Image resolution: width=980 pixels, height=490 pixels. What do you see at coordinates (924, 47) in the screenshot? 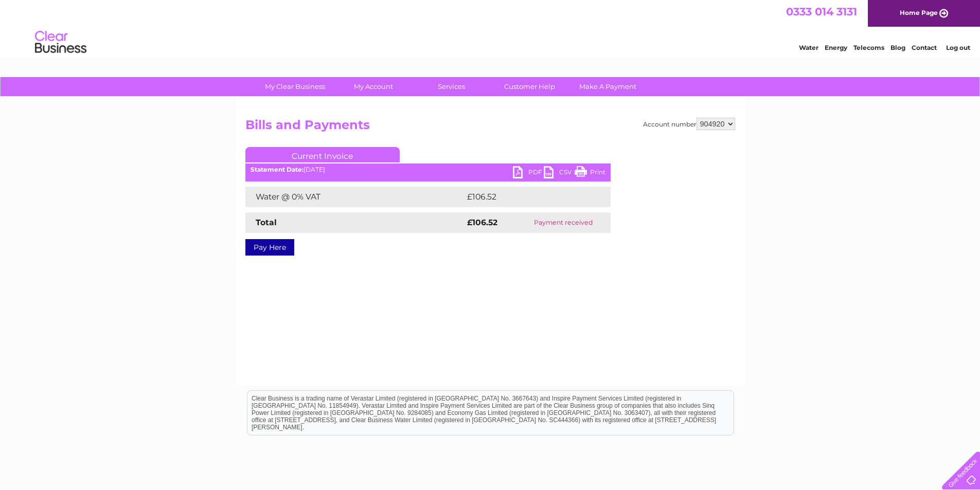
I see `a: Contact` at bounding box center [924, 47].